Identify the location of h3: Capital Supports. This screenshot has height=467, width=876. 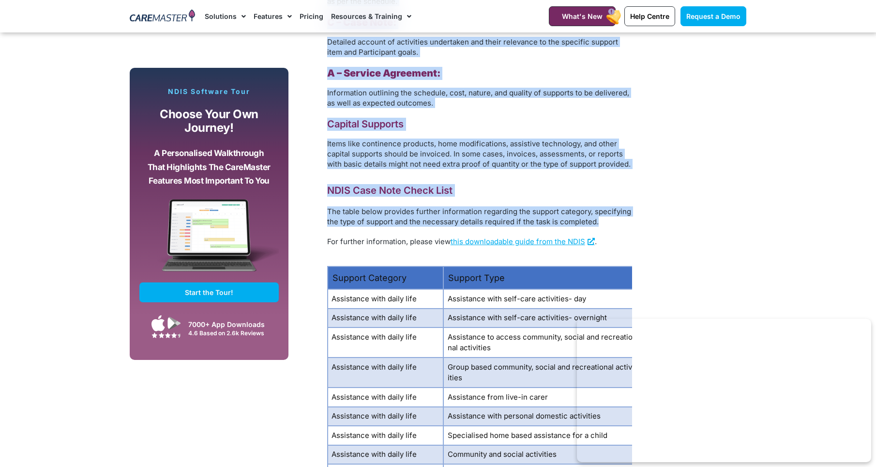
(480, 124).